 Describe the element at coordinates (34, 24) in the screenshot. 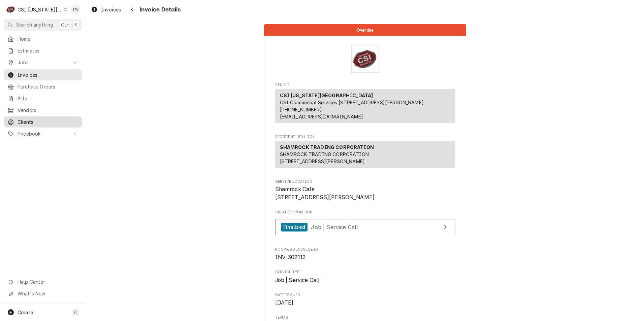

I see `span: Search anything` at that location.